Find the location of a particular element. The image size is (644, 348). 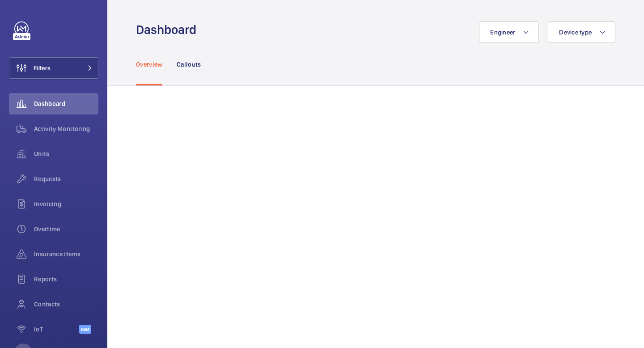

button: Filters is located at coordinates (53, 68).